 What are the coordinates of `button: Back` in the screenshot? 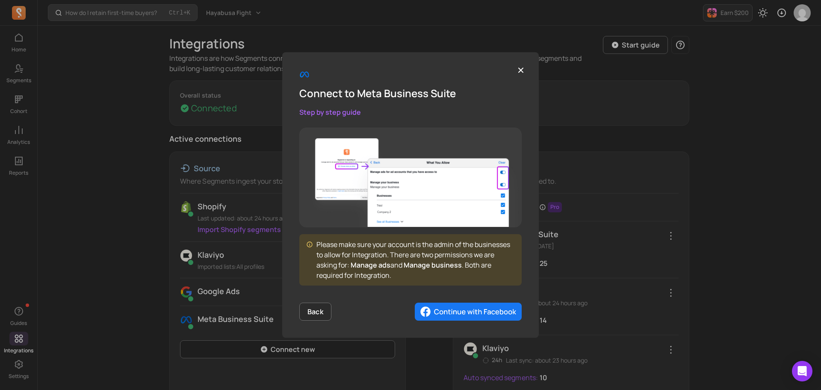 It's located at (315, 311).